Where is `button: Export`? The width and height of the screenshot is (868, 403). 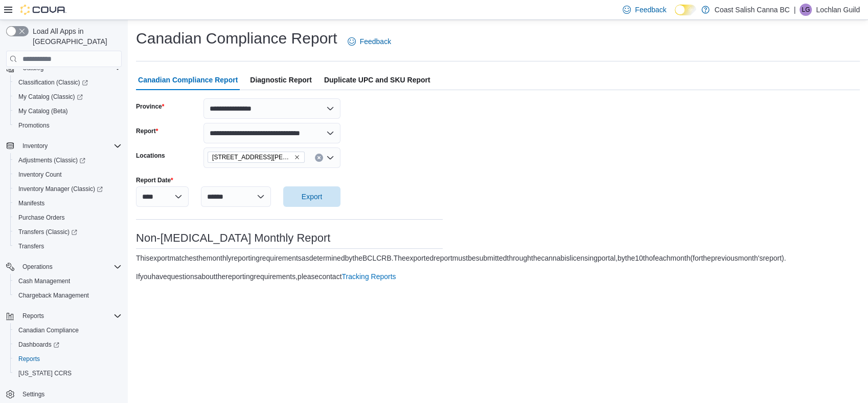 button: Export is located at coordinates (312, 197).